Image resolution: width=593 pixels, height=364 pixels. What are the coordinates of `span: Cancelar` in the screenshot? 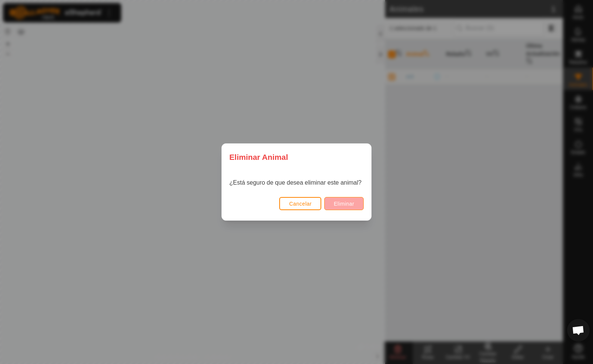 It's located at (300, 204).